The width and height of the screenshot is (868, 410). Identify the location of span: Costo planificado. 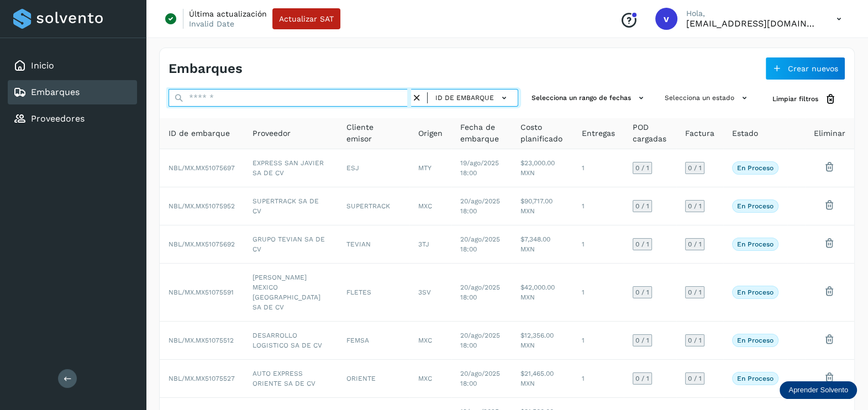
(542, 133).